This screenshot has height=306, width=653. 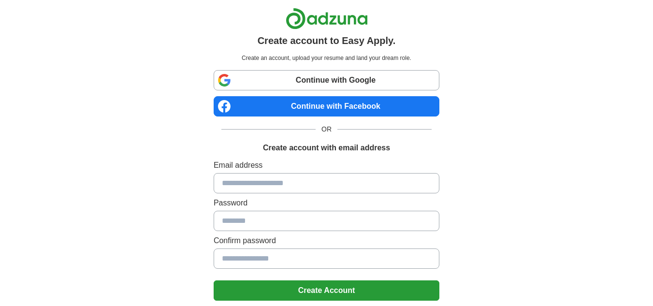 What do you see at coordinates (326, 148) in the screenshot?
I see `h1: Create account with email address` at bounding box center [326, 148].